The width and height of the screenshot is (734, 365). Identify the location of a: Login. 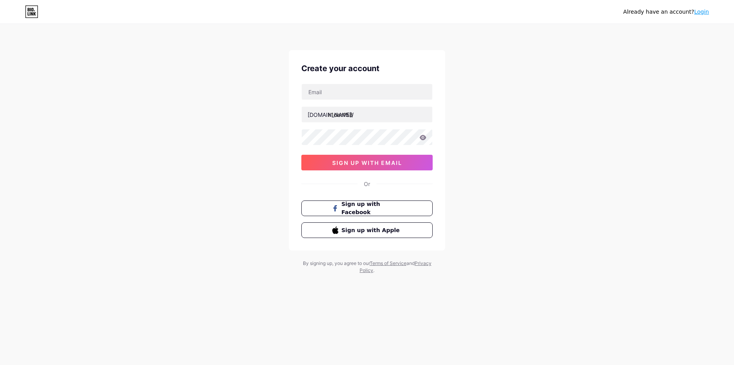
(701, 12).